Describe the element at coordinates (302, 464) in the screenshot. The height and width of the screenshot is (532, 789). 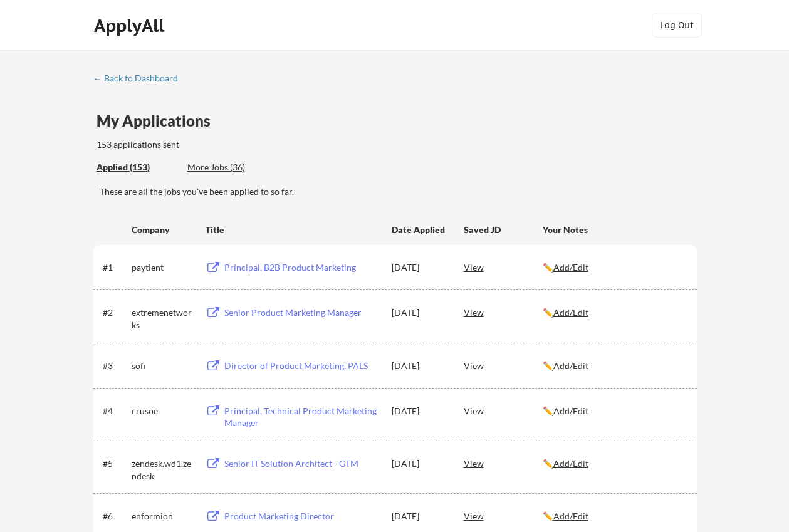
I see `div: Senior IT Solution Architect - GTM` at that location.